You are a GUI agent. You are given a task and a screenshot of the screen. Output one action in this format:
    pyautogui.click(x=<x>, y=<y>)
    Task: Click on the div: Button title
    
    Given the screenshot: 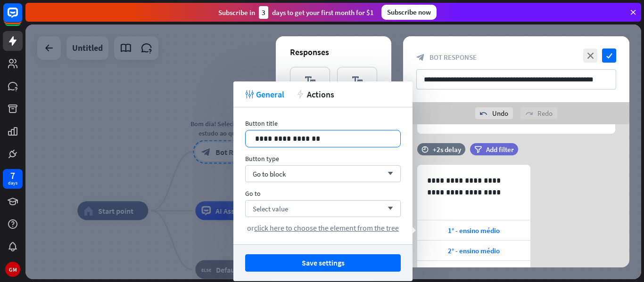 What is the action you would take?
    pyautogui.click(x=323, y=124)
    